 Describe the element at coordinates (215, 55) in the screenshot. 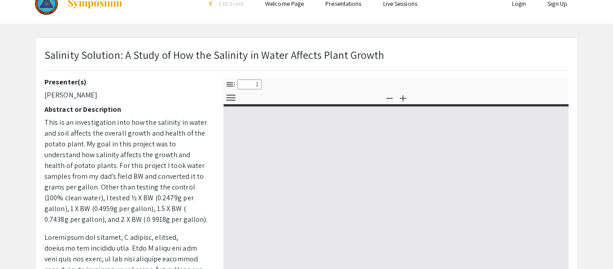

I see `p: Salinity Solution: A Study of How the Salinity in Water Affects Plant Growth` at that location.